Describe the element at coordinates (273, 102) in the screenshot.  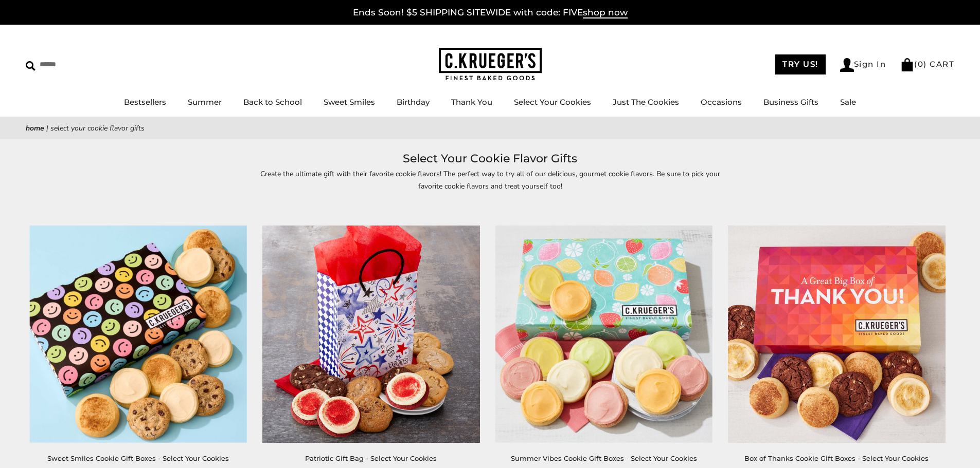
I see `a: Back to School` at that location.